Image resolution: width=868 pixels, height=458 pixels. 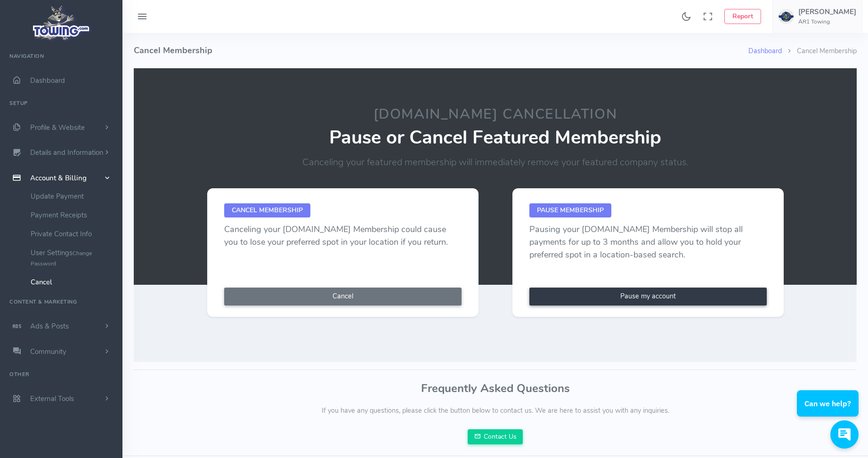 I want to click on a: Dashboard, so click(x=765, y=51).